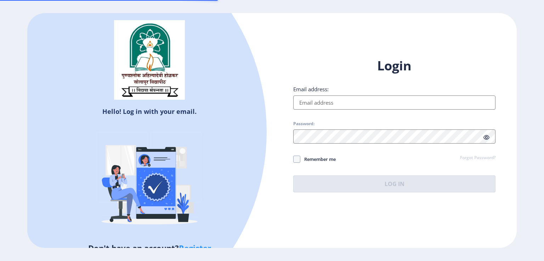 This screenshot has width=544, height=261. What do you see at coordinates (149, 181) in the screenshot?
I see `img: Verified-rafiki.svg` at bounding box center [149, 181].